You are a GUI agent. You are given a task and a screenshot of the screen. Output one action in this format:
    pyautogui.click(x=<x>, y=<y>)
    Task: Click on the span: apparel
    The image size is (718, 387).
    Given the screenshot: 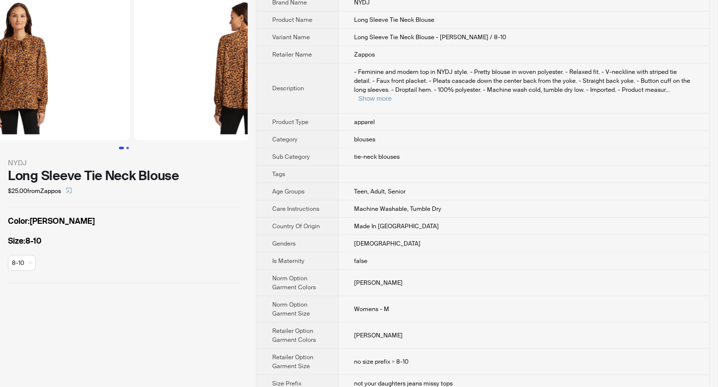 What is the action you would take?
    pyautogui.click(x=365, y=122)
    